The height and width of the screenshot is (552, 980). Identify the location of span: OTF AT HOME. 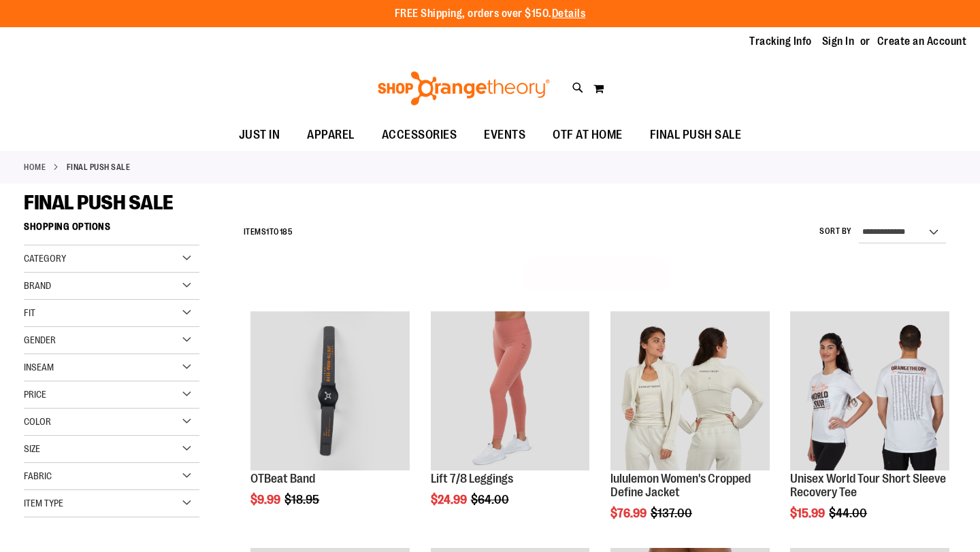
(587, 135).